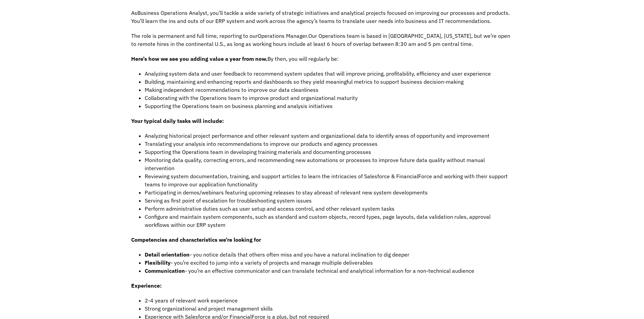  I want to click on span: Serving as first point of escalation for troubleshooting system issues, so click(228, 200).